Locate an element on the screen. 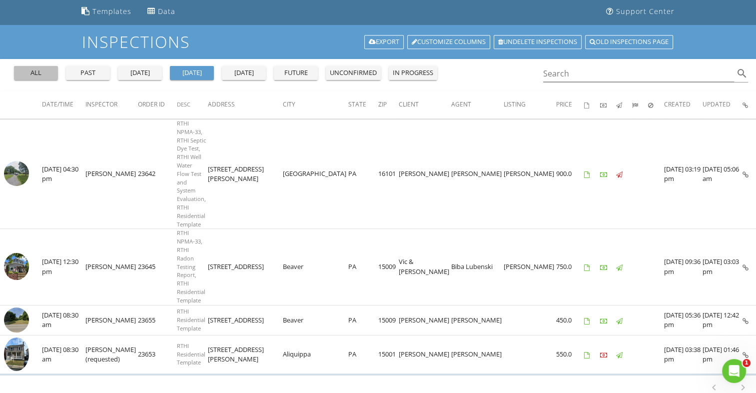  td: 23653 is located at coordinates (157, 354).